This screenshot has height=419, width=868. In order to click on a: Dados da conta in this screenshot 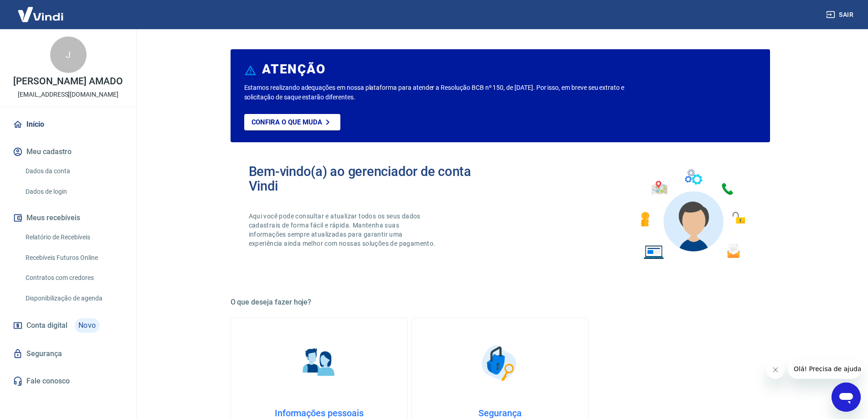, I will do `click(73, 171)`.